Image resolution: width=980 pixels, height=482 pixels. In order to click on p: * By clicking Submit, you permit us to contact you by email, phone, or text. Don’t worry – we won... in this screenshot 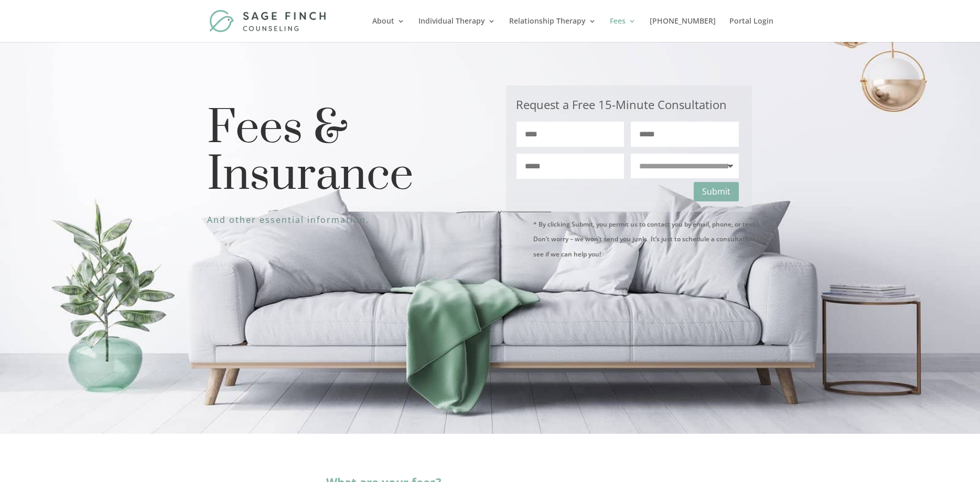, I will do `click(653, 240)`.